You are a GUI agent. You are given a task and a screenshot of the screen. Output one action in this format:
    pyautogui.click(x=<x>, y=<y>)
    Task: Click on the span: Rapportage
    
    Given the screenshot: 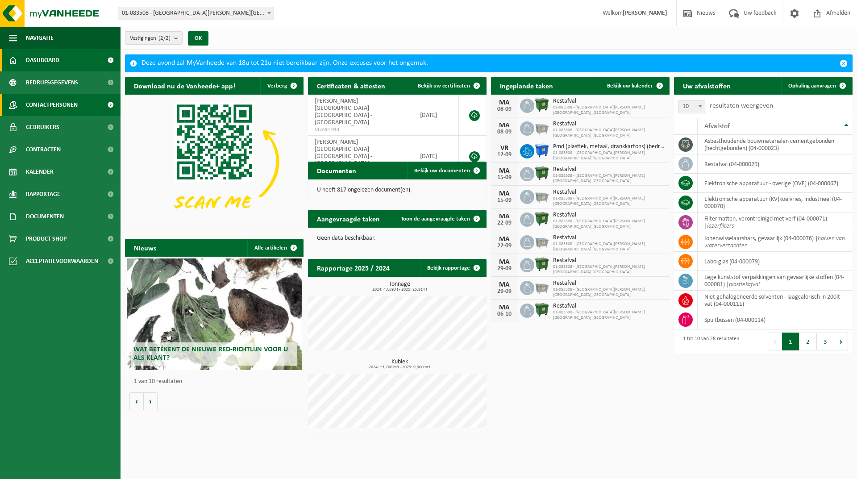 What is the action you would take?
    pyautogui.click(x=43, y=194)
    